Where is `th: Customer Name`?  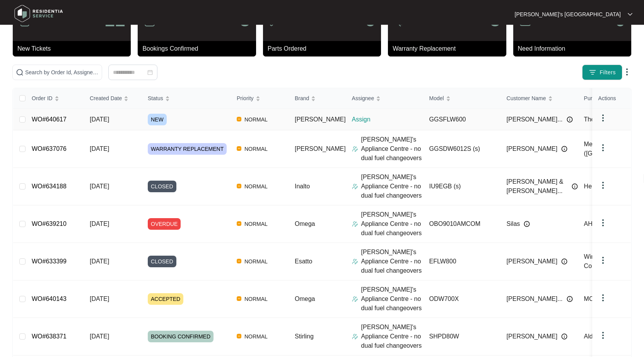
th: Customer Name is located at coordinates (539, 98).